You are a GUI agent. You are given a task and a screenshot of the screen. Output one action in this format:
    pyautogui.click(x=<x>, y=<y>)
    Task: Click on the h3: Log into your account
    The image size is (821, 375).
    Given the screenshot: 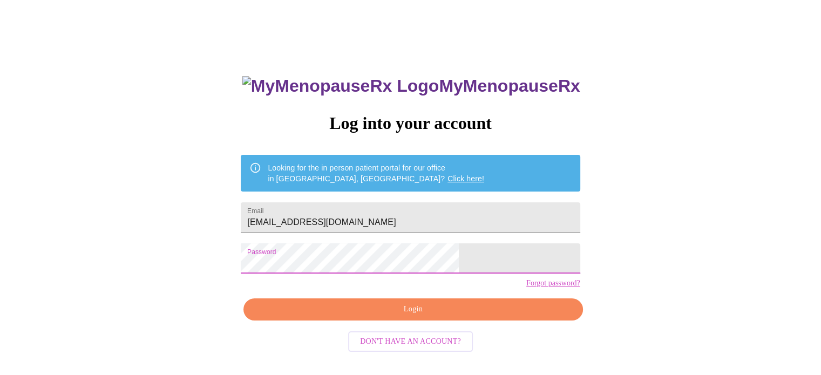 What is the action you would take?
    pyautogui.click(x=410, y=123)
    